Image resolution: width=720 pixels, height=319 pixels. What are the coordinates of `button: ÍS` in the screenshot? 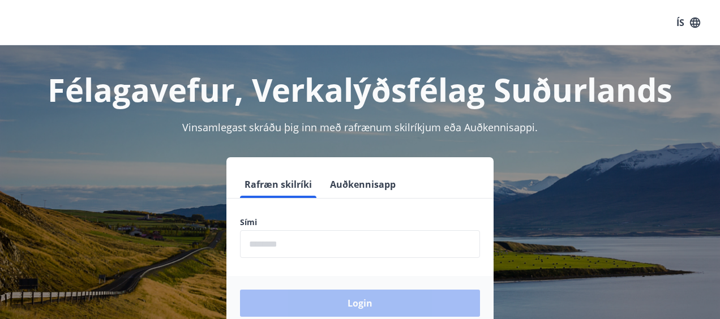 It's located at (688, 23).